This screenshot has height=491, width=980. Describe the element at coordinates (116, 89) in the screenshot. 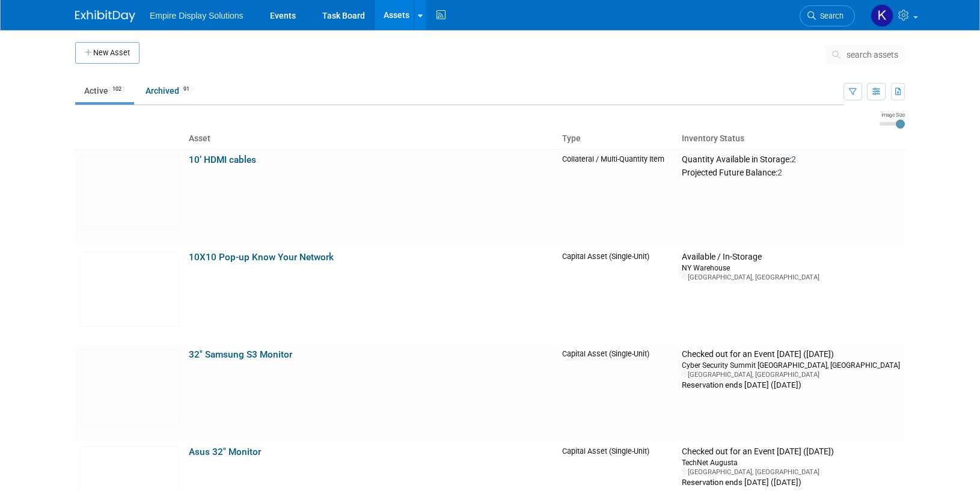

I see `span: 102` at that location.